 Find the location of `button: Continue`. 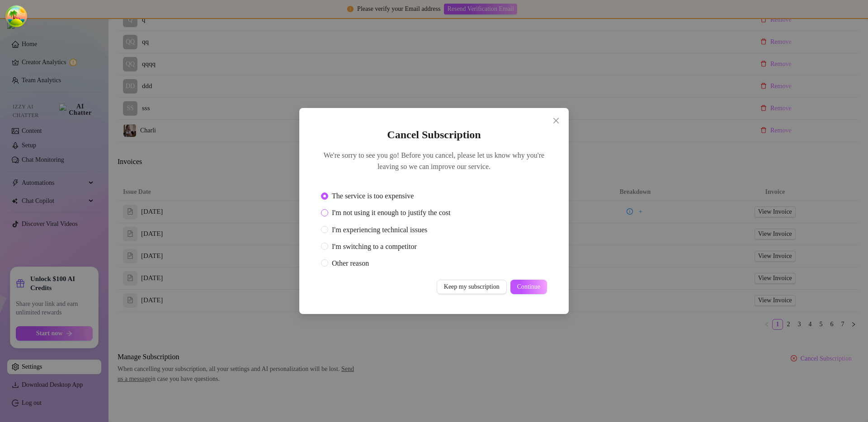

button: Continue is located at coordinates (529, 288).